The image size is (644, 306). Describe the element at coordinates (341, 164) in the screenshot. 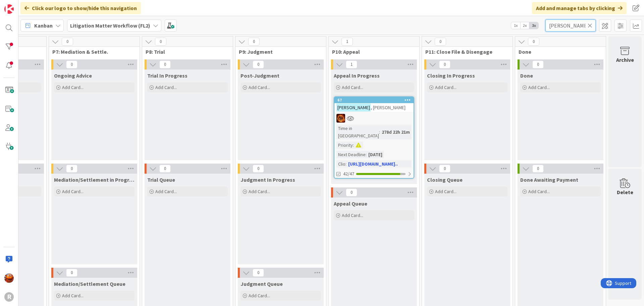

I see `div: Clio` at that location.